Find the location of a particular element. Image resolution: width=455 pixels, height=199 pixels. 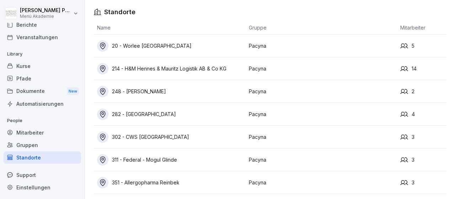

th: Gruppe is located at coordinates (321, 28).